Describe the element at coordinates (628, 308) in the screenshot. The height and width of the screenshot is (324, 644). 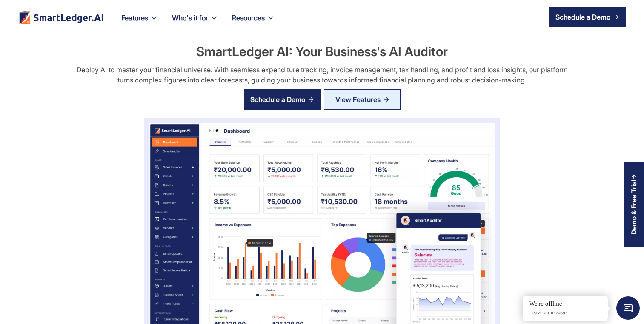
I see `div: Chat Widget` at that location.